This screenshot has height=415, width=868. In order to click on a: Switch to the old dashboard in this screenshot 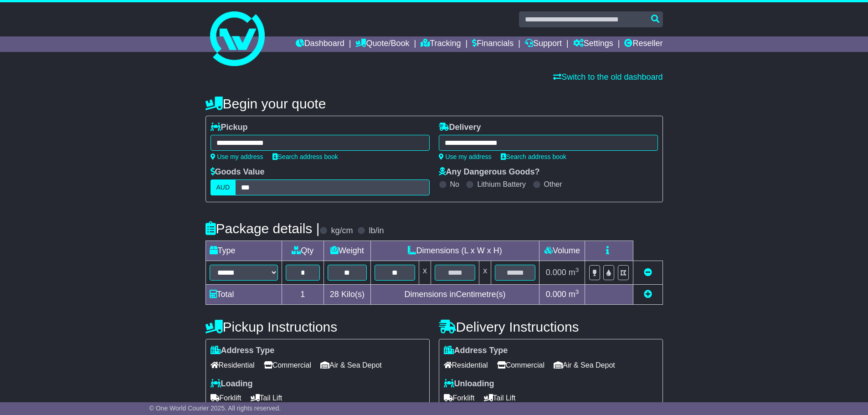, I will do `click(608, 77)`.